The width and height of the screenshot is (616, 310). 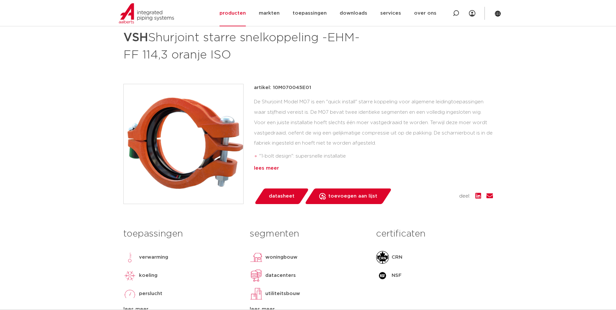 I want to click on span: toevoegen aan lijst, so click(x=352, y=196).